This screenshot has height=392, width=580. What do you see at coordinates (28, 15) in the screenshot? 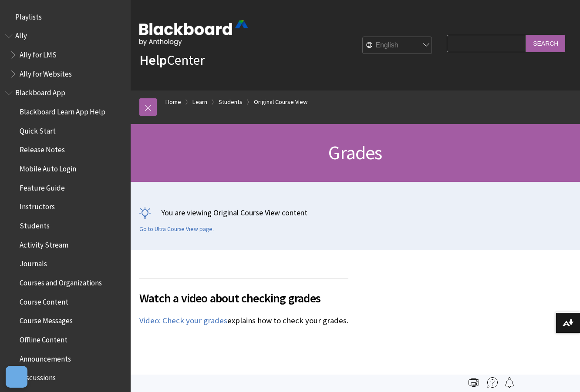
I see `span: Playlists` at bounding box center [28, 15].